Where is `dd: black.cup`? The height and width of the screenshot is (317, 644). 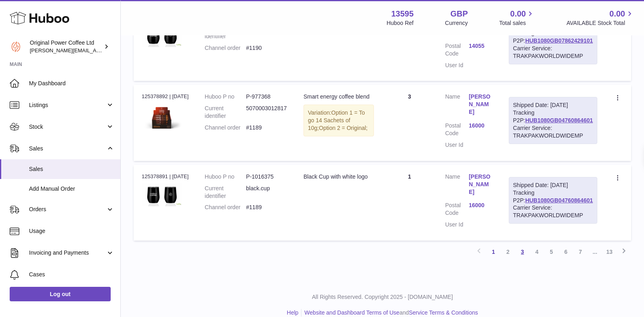 dd: black.cup is located at coordinates (267, 192).